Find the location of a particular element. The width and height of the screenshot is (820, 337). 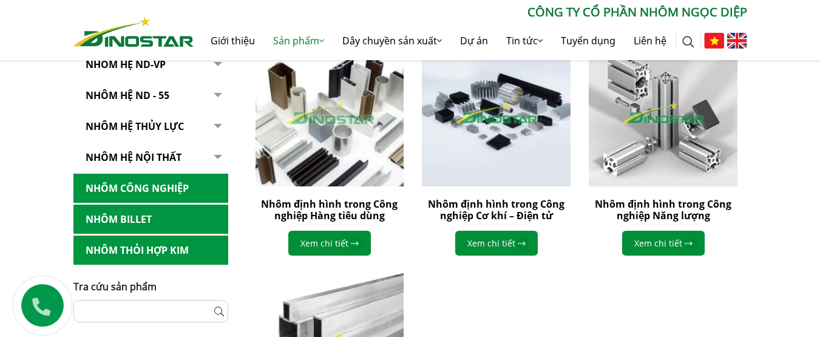

img: Nhôm định hình trong Công nghiệp Năng lượng is located at coordinates (663, 112).